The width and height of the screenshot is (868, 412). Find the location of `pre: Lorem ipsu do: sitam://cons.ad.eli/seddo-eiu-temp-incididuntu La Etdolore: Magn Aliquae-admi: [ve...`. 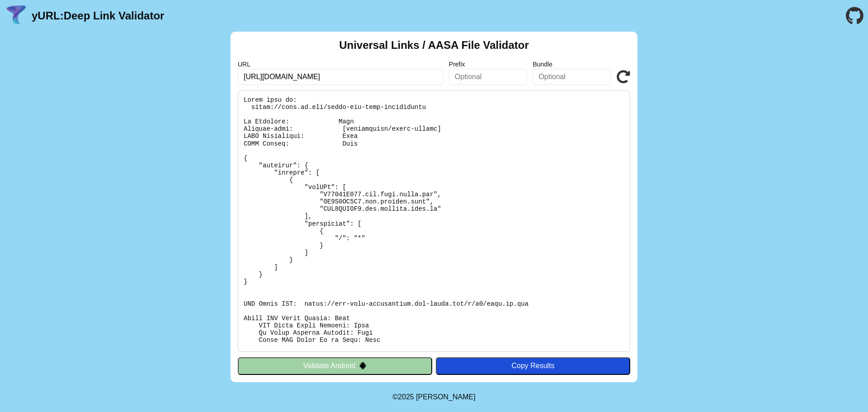

pre: Lorem ipsu do: sitam://cons.ad.eli/seddo-eiu-temp-incididuntu La Etdolore: Magn Aliquae-admi: [ve... is located at coordinates (434, 221).